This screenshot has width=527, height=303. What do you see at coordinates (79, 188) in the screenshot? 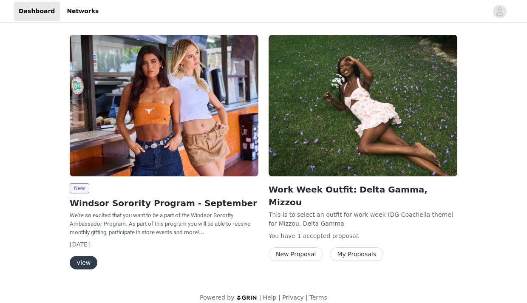
I see `span: New` at bounding box center [79, 188].